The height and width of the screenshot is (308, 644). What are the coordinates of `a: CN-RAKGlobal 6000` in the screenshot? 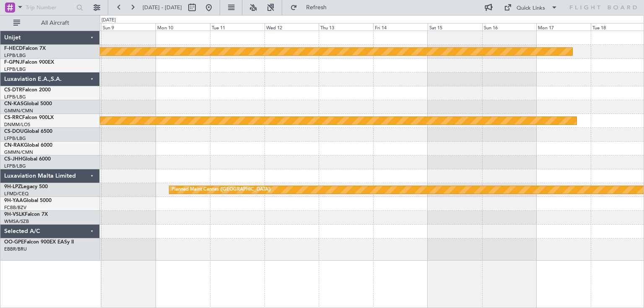 It's located at (28, 146).